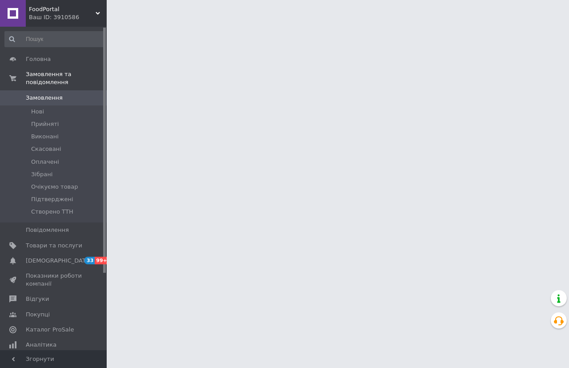 The width and height of the screenshot is (569, 368). What do you see at coordinates (52, 212) in the screenshot?
I see `span: Створено ТТН` at bounding box center [52, 212].